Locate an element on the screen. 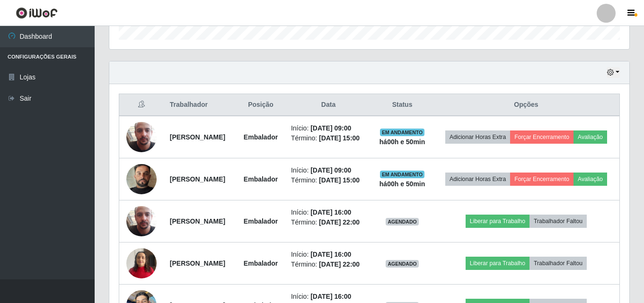 This screenshot has width=644, height=303. img: CoreUI Logo is located at coordinates (36, 13).